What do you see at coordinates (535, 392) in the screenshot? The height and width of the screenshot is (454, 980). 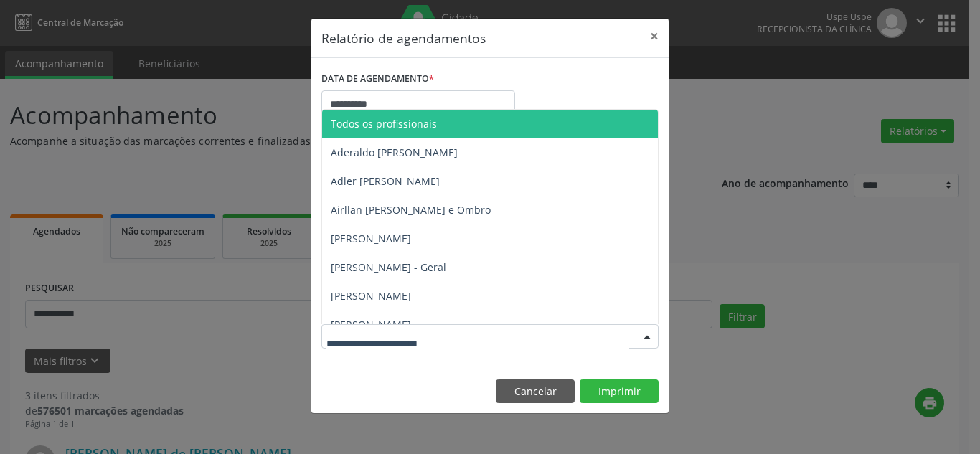 I see `button: Cancelar` at bounding box center [535, 392].